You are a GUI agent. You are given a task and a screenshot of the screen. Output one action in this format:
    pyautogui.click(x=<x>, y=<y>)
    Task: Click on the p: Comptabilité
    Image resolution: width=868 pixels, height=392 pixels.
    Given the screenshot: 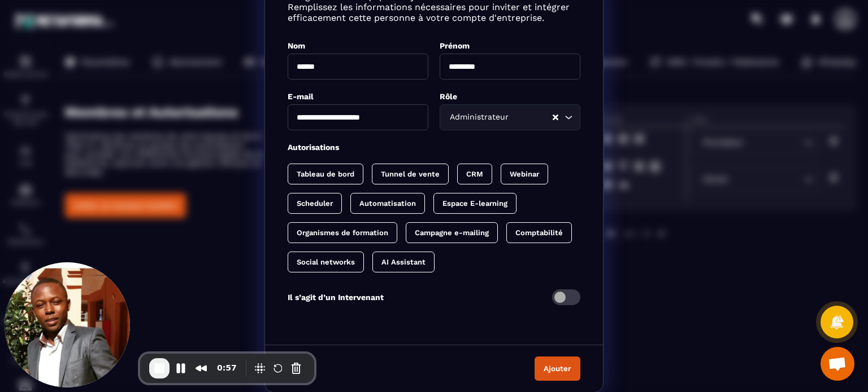 What is the action you would take?
    pyautogui.click(x=539, y=232)
    